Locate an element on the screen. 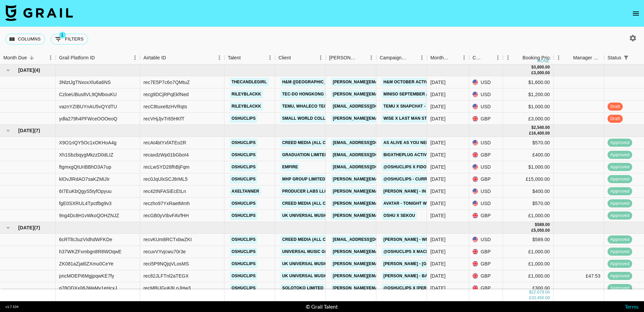  a: rileyblackk is located at coordinates (247, 94).